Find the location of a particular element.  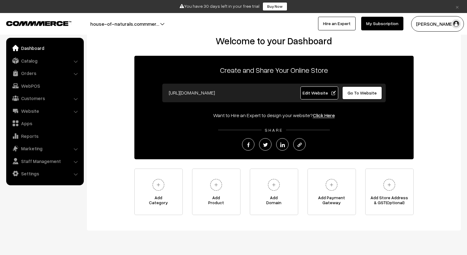

div: Want to Hire an Expert to design your website? is located at coordinates (274, 115).